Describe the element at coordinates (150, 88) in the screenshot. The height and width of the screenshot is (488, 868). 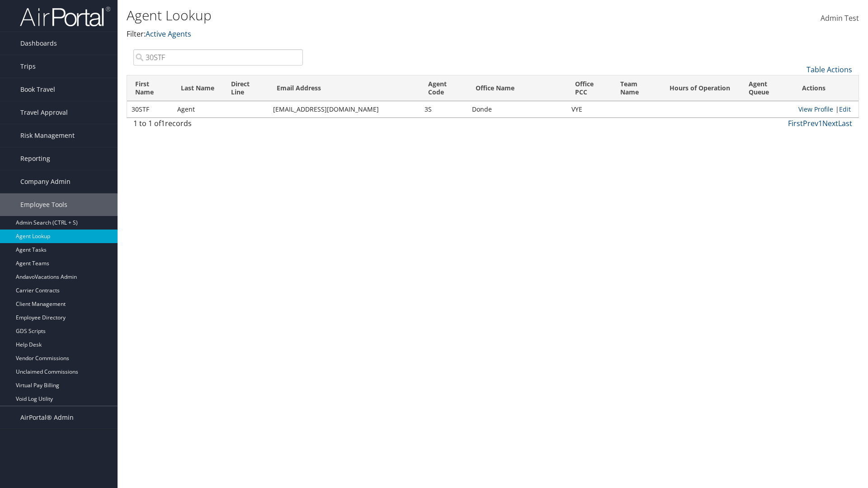
I see `th: First Name: activate to sort column descending` at that location.